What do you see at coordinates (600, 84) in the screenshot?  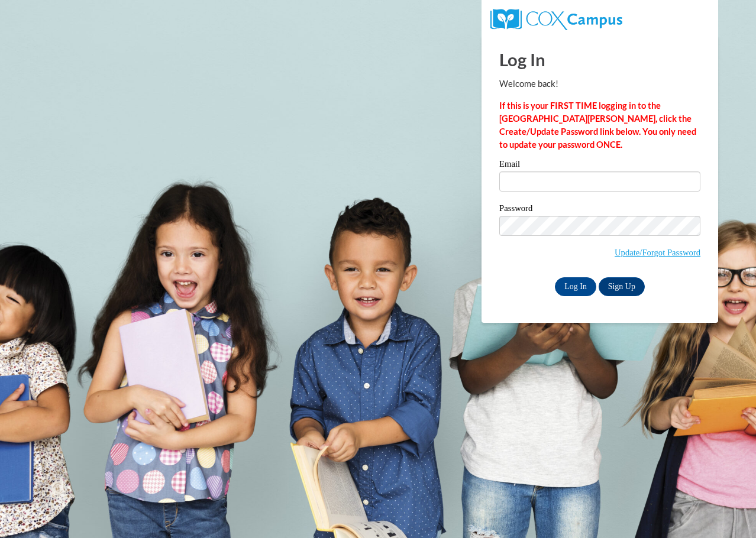 I see `p: Welcome back!` at bounding box center [600, 84].